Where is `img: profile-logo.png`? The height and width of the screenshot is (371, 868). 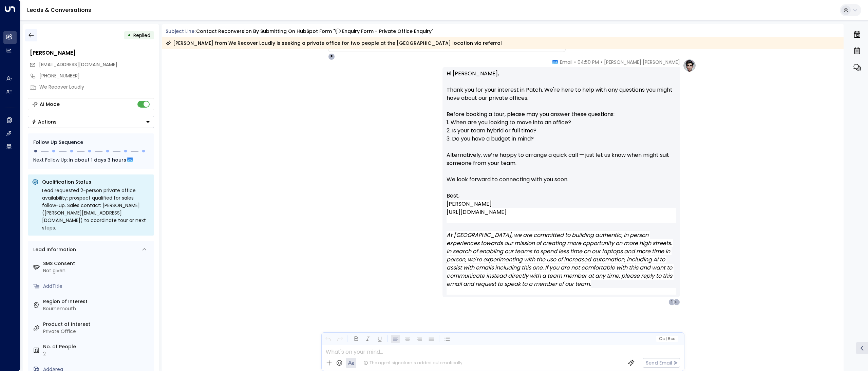 img: profile-logo.png is located at coordinates (689, 65).